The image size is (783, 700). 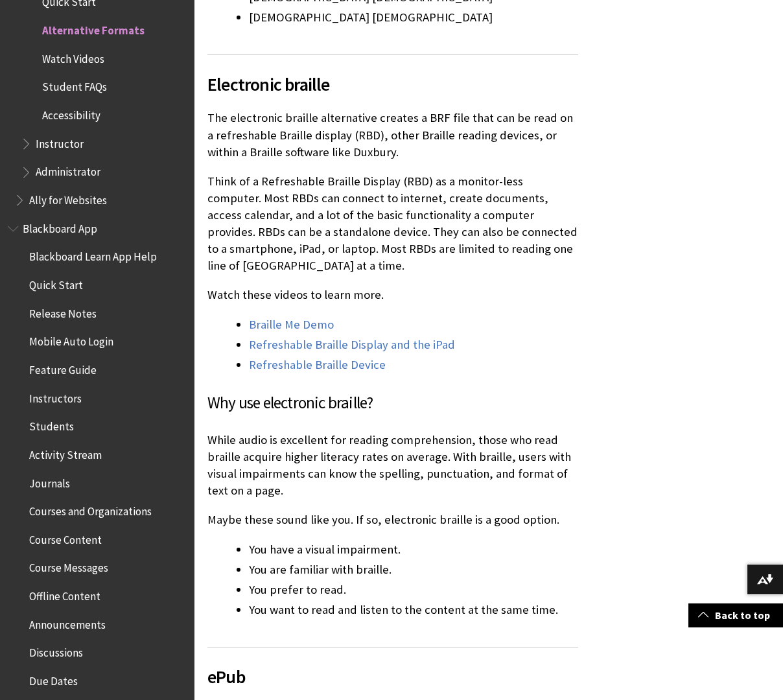 I want to click on li: You have a visual impairment., so click(x=414, y=550).